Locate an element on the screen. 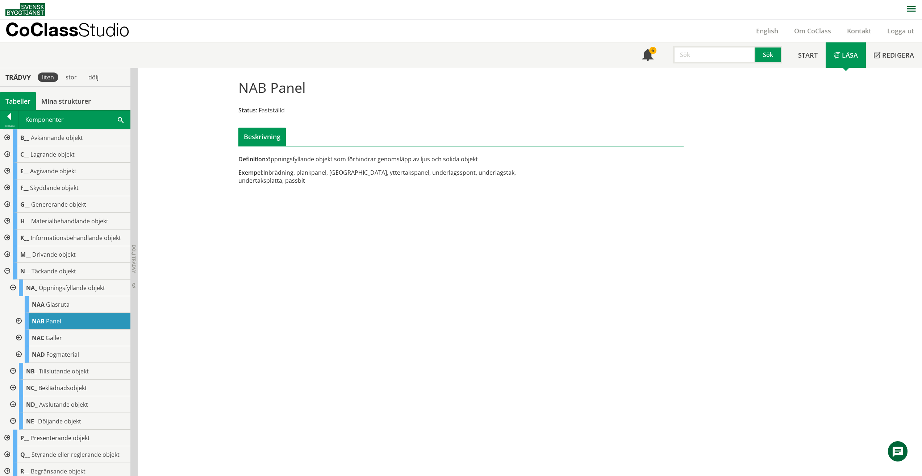 This screenshot has width=922, height=476. span: E__ is located at coordinates (24, 171).